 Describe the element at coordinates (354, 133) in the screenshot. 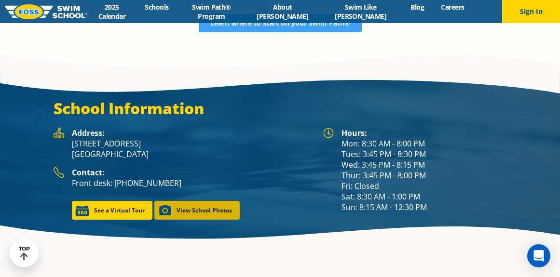

I see `strong: Hours:` at that location.